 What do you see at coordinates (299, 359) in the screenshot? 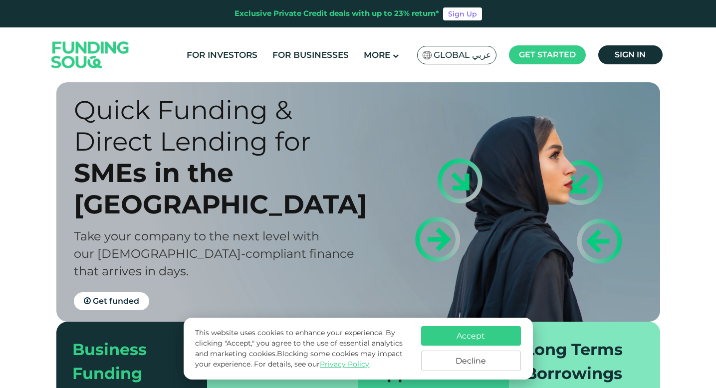
I see `span: Blocking some cookies may impact your experience.` at bounding box center [299, 359].